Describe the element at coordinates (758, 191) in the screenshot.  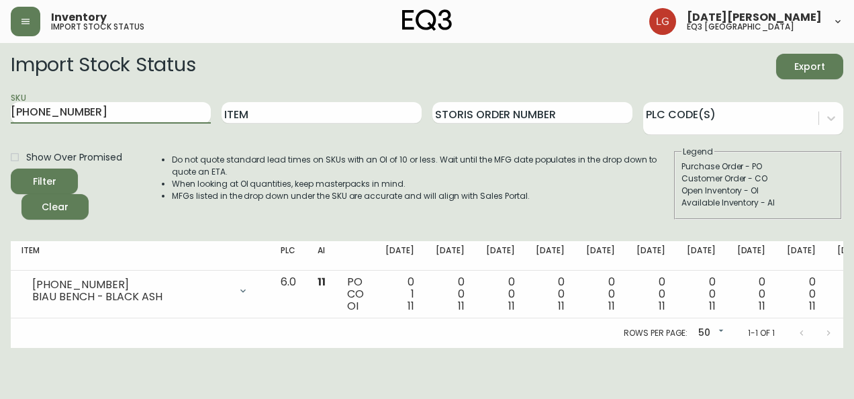
I see `div: Open Inventory - OI` at that location.